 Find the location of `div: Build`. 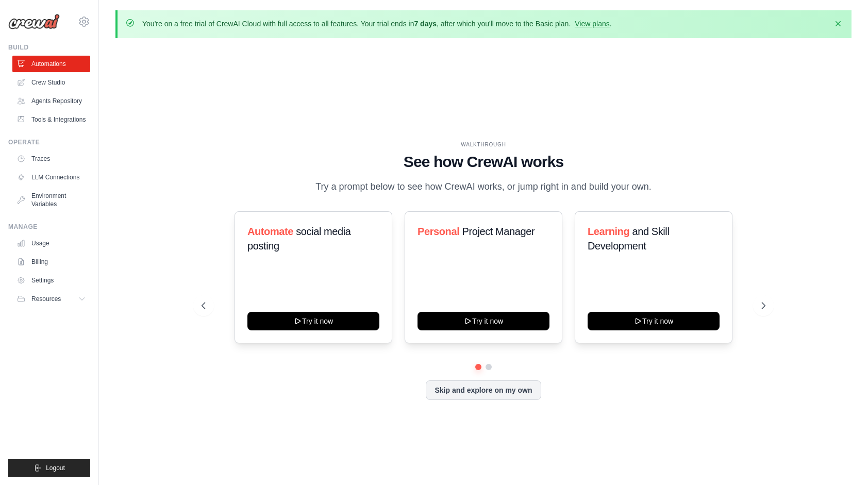

div: Build is located at coordinates (49, 47).